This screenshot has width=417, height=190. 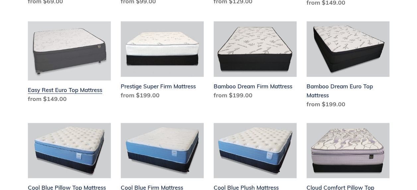 I want to click on a: Bamboo Dream Firm Mattress, so click(x=255, y=62).